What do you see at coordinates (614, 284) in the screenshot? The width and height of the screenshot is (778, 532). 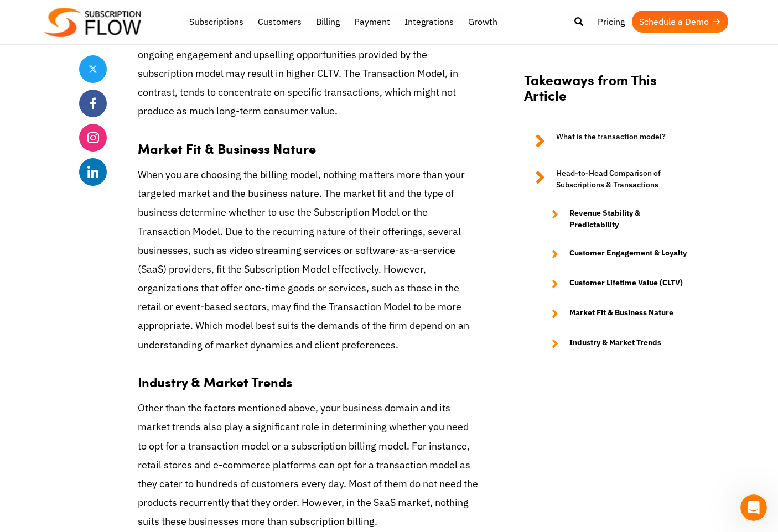 I see `a: Customer Lifetime Value (CLTV)` at bounding box center [614, 284].